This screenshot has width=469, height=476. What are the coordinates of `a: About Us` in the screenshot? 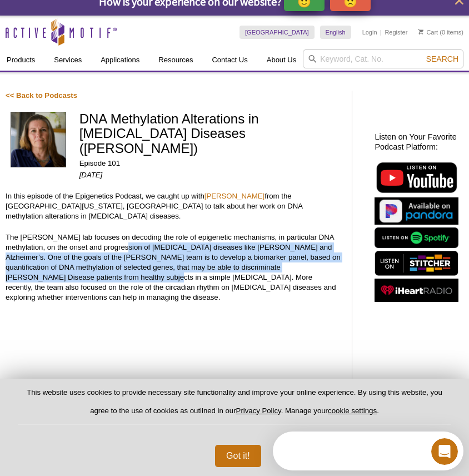 It's located at (281, 60).